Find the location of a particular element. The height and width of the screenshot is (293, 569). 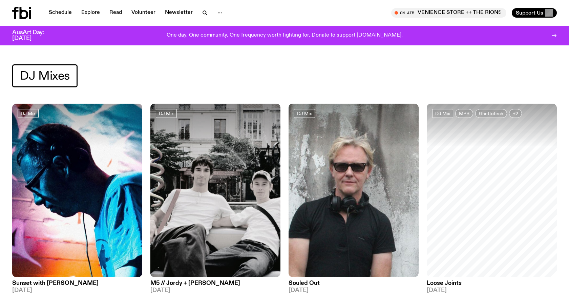

h3: Souled Out is located at coordinates (353, 283).